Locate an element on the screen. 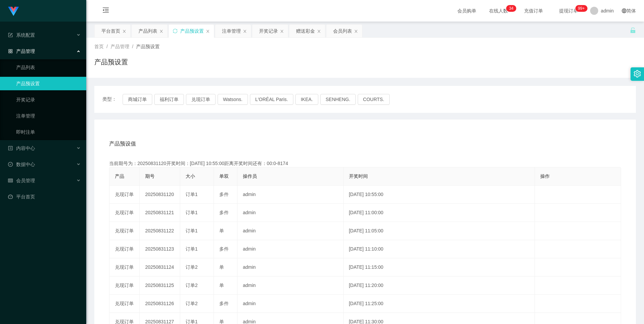  a: 产品预设置 is located at coordinates (49, 84).